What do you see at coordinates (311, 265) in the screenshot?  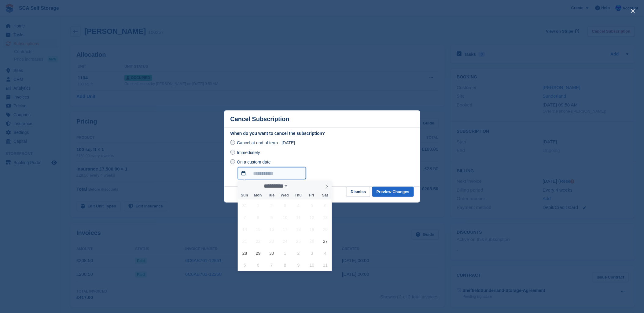 I see `span: October 10, 2025` at bounding box center [311, 265].